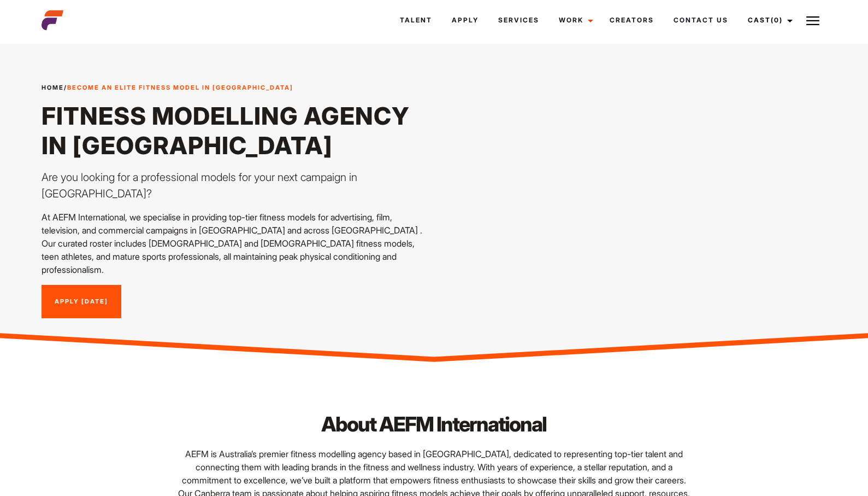 This screenshot has height=496, width=868. I want to click on a: Services, so click(519, 20).